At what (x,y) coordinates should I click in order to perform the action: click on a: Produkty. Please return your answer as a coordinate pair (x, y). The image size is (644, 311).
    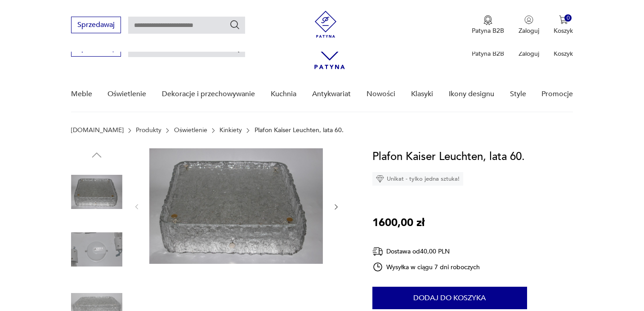
    Looking at the image, I should click on (148, 130).